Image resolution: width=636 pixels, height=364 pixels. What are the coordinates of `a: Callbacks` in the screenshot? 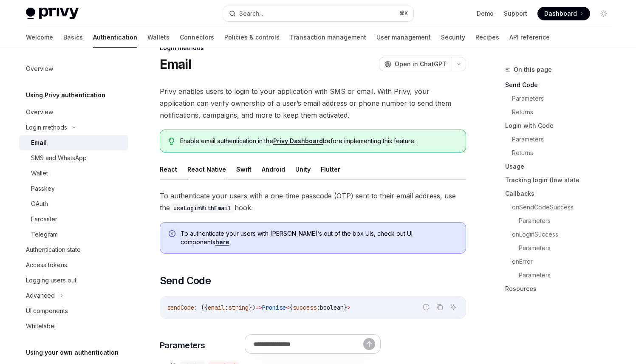 It's located at (562, 194).